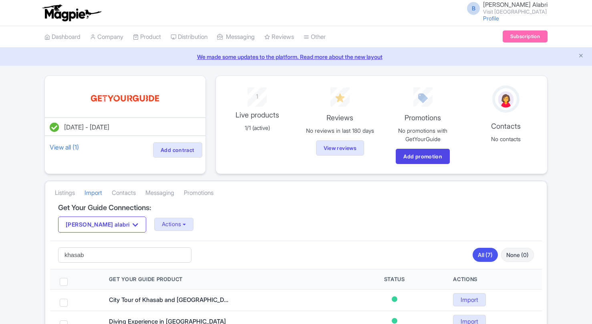 The image size is (592, 324). Describe the element at coordinates (177, 150) in the screenshot. I see `a: Add contract` at that location.